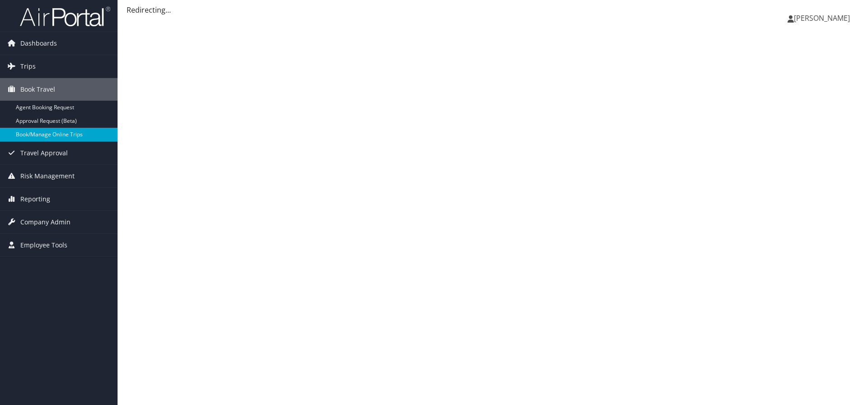  Describe the element at coordinates (35, 199) in the screenshot. I see `span: Reporting` at that location.